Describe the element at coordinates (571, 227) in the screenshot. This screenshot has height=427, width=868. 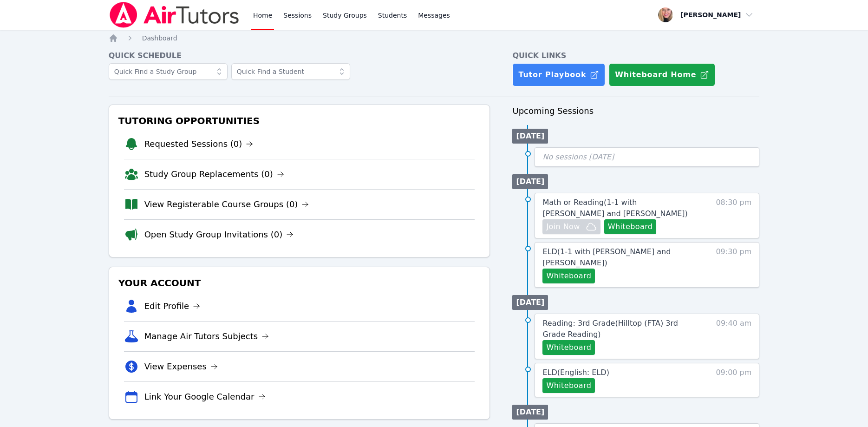
I see `button: Join Now` at that location.